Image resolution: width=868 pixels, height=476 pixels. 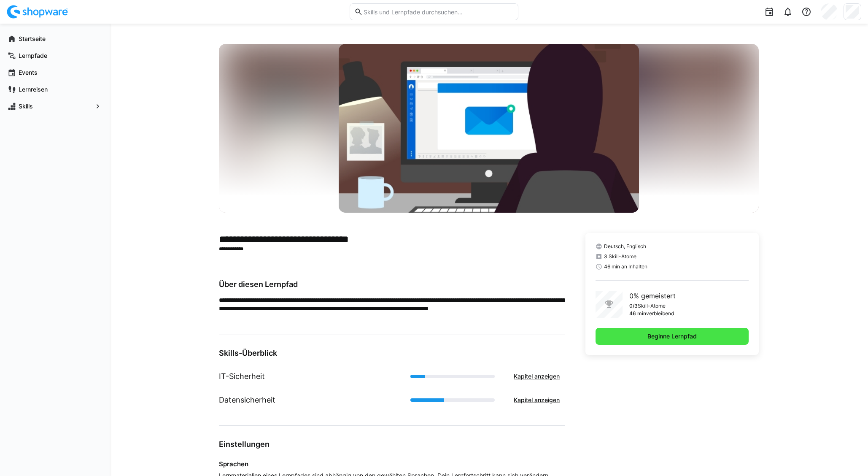 I want to click on h3: Skills-Überblick, so click(x=392, y=353).